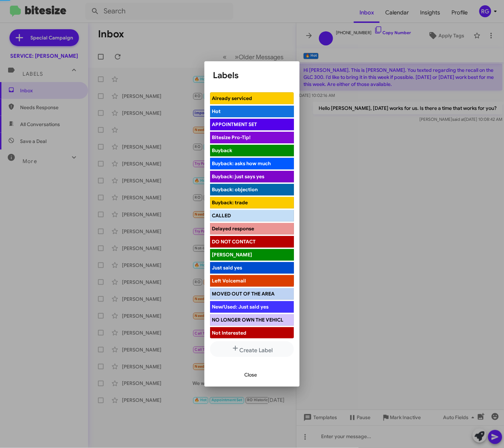 The image size is (504, 448). Describe the element at coordinates (251, 375) in the screenshot. I see `span: Close` at that location.